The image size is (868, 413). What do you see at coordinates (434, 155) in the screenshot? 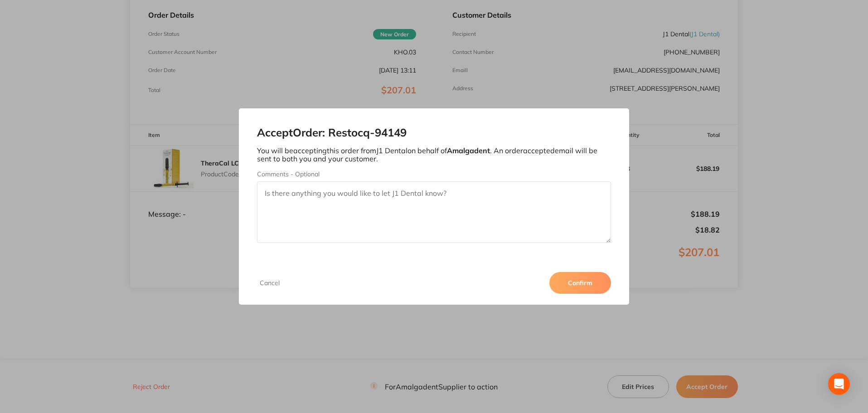
I see `p: You will be accepting this order from J1 Dental on behalf of . An order accepted email will be se...` at bounding box center [434, 155].